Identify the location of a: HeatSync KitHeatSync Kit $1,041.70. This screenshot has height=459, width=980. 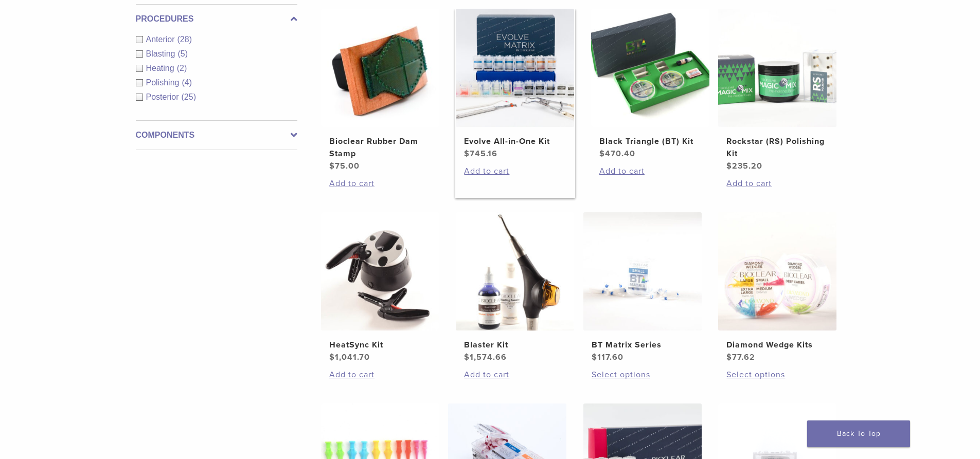
(380, 288).